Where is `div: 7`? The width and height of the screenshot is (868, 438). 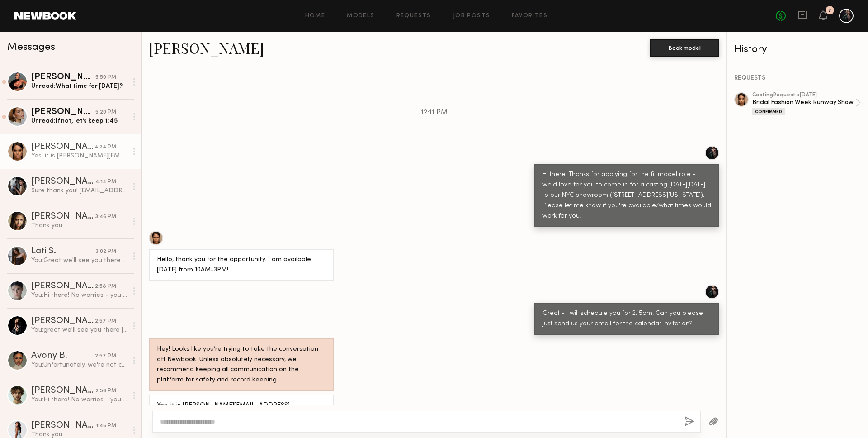
div: 7 is located at coordinates (829, 11).